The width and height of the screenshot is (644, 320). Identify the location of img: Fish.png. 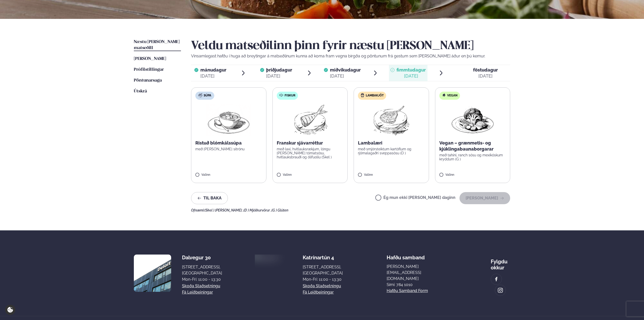
(310, 120).